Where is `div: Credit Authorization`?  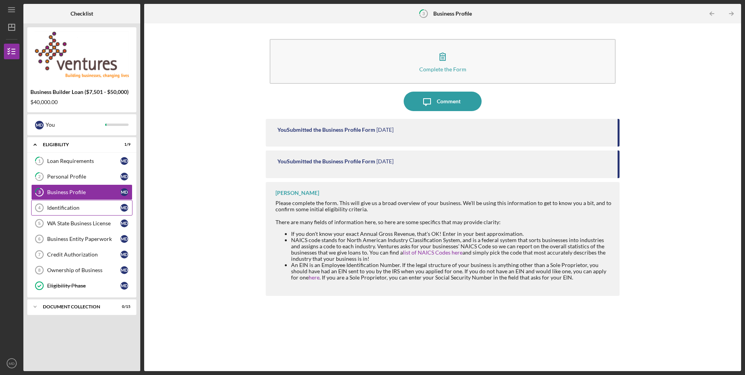
div: Credit Authorization is located at coordinates (84, 254).